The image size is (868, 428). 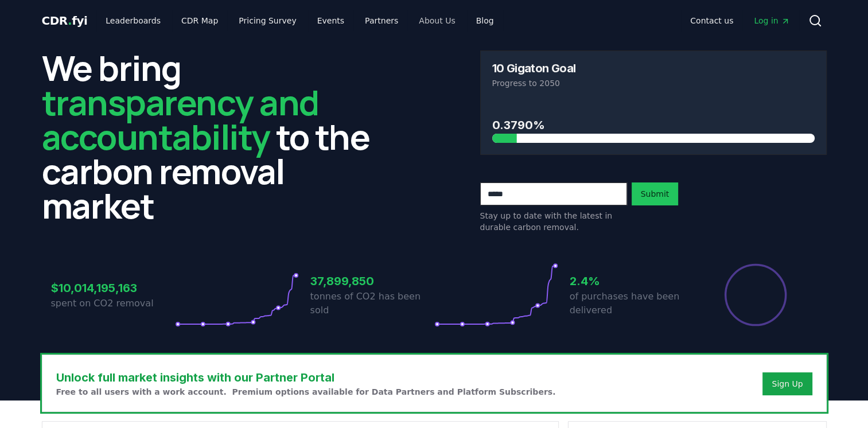 What do you see at coordinates (133, 21) in the screenshot?
I see `a: Leaderboards` at bounding box center [133, 21].